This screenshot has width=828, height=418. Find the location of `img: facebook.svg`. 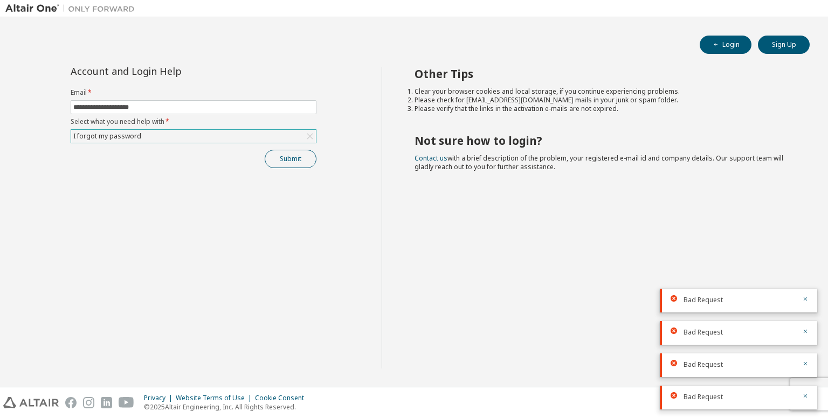

img: facebook.svg is located at coordinates (71, 403).